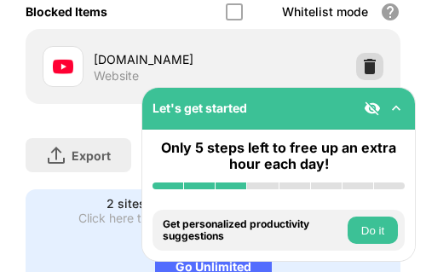  Describe the element at coordinates (253, 230) in the screenshot. I see `div: Get personalized productivity suggestions` at that location.